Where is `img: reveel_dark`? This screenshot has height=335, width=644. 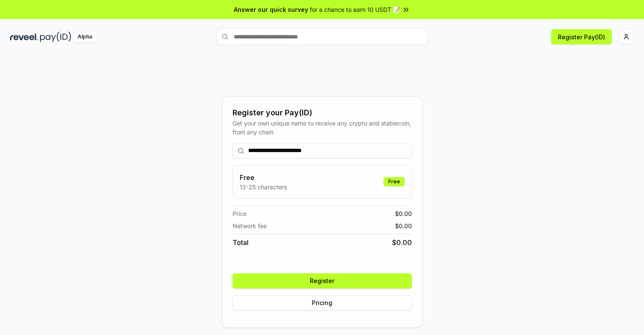 img: reveel_dark is located at coordinates (24, 37).